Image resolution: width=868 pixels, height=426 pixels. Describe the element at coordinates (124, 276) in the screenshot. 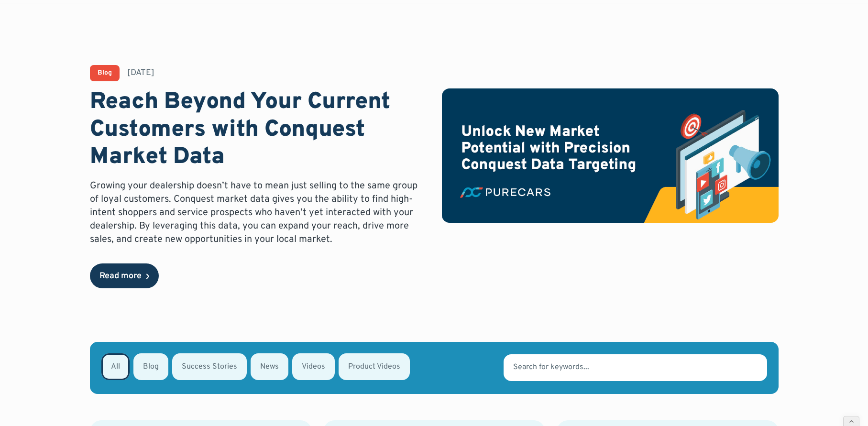

I see `a: Read more` at that location.